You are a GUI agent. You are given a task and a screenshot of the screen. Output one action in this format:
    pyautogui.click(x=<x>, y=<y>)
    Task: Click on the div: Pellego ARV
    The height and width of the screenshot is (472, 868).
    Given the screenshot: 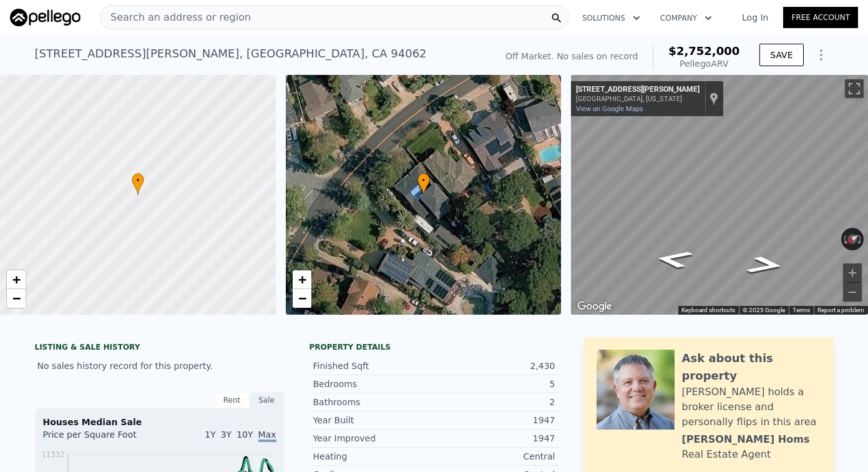 What is the action you would take?
    pyautogui.click(x=704, y=64)
    